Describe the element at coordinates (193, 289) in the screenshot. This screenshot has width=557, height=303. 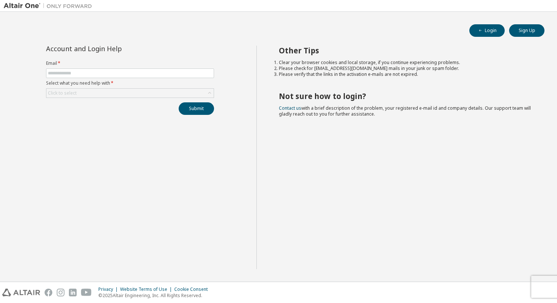
I see `div: Cookie Consent` at that location.